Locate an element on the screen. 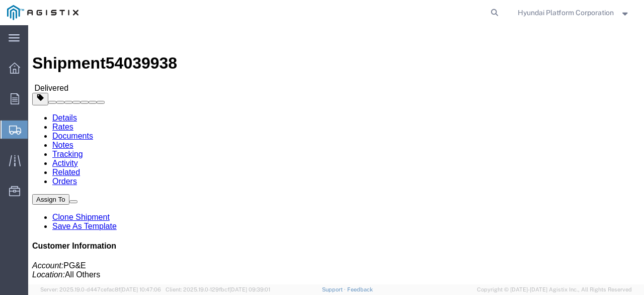 The height and width of the screenshot is (295, 644). span: Client: 2025.19.0-129fbcf is located at coordinates (218, 289).